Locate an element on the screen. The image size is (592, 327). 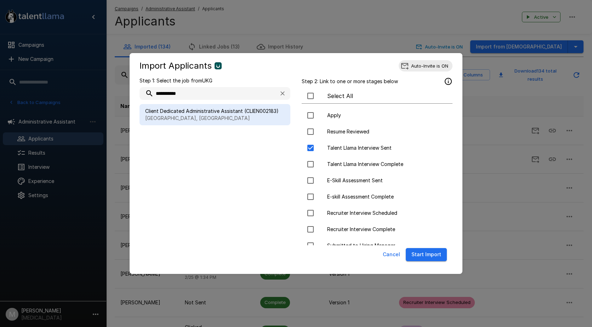
span: Resume Reviewed is located at coordinates (387, 132).